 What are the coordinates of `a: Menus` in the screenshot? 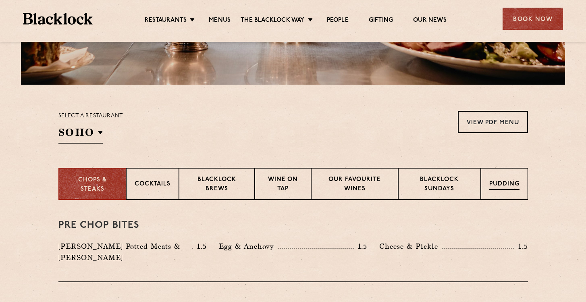 It's located at (220, 21).